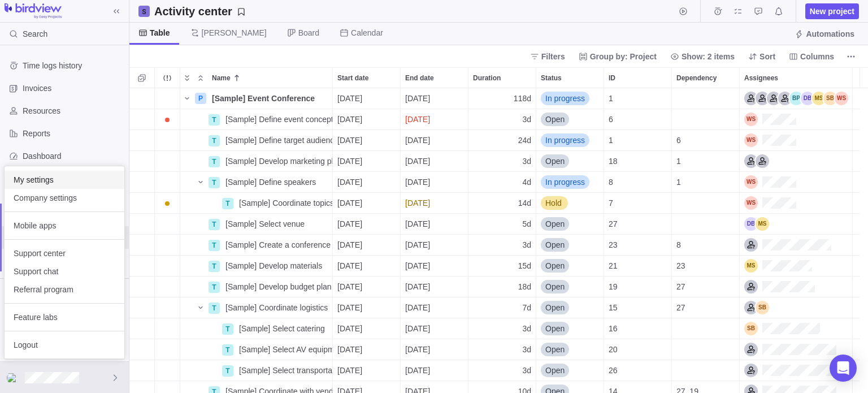  What do you see at coordinates (64, 317) in the screenshot?
I see `a: Feature labs` at bounding box center [64, 317].